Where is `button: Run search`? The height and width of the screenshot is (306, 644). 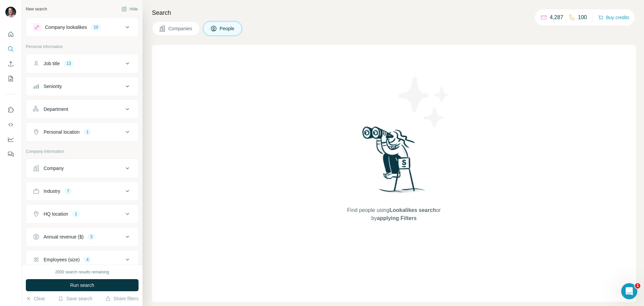 button: Run search is located at coordinates (82, 285).